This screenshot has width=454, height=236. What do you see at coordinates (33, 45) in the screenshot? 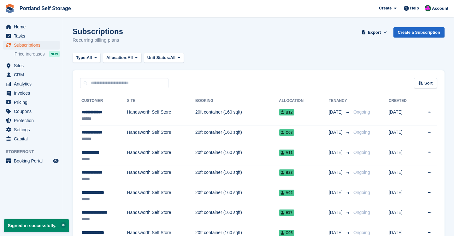
I see `span: Subscriptions` at bounding box center [33, 45].